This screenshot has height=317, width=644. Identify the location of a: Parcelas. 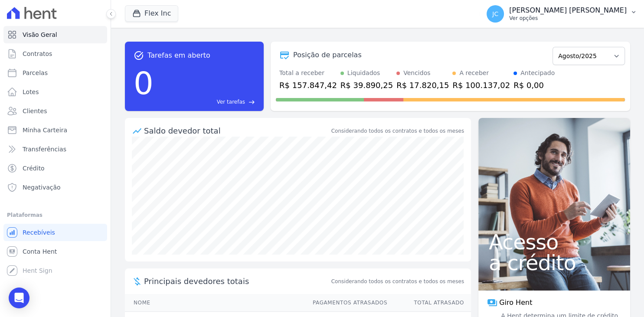
(55, 73).